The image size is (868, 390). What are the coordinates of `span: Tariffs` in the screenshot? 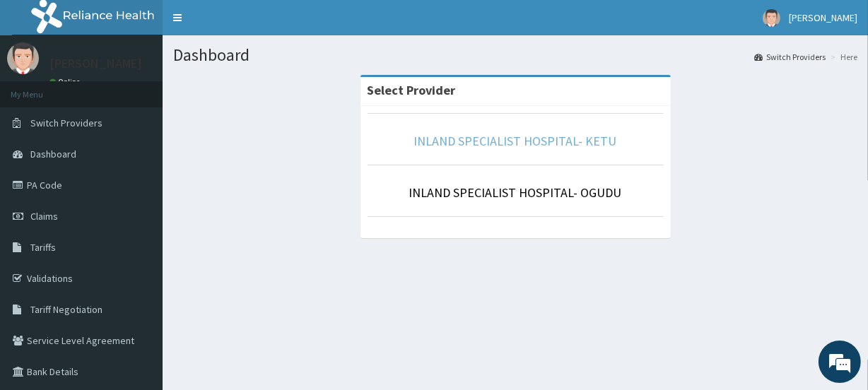 It's located at (43, 247).